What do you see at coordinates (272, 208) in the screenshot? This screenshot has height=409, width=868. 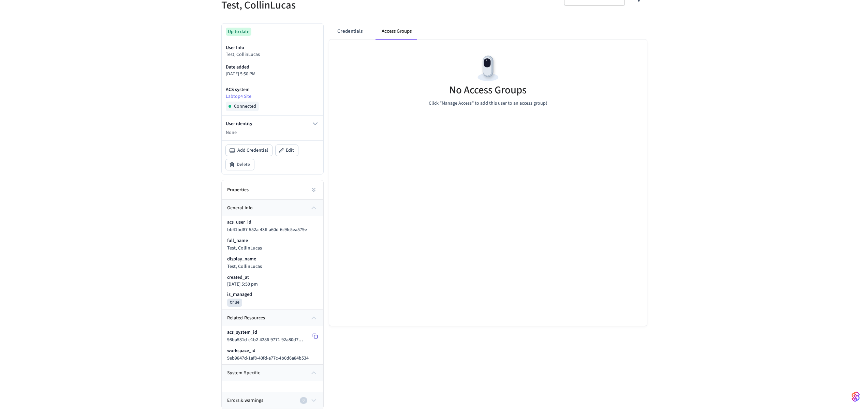 I see `button: general-info` at bounding box center [272, 208].